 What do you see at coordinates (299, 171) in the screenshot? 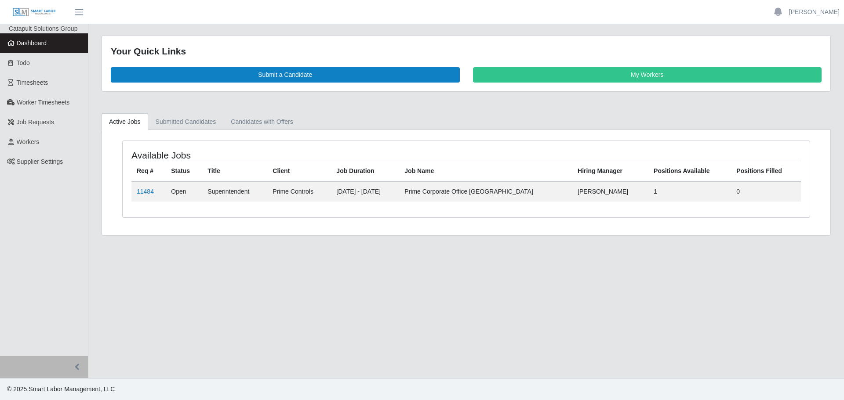
I see `th: Client` at bounding box center [299, 171].